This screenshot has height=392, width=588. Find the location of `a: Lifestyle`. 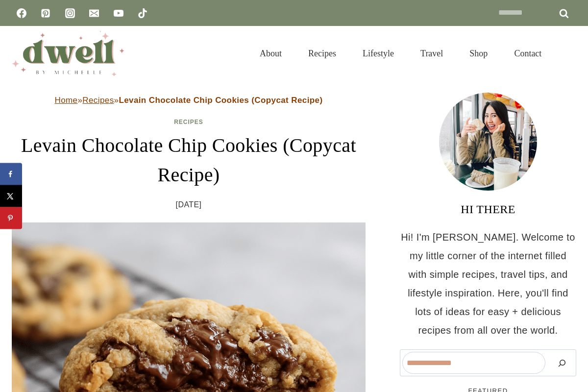

a: Lifestyle is located at coordinates (378, 53).